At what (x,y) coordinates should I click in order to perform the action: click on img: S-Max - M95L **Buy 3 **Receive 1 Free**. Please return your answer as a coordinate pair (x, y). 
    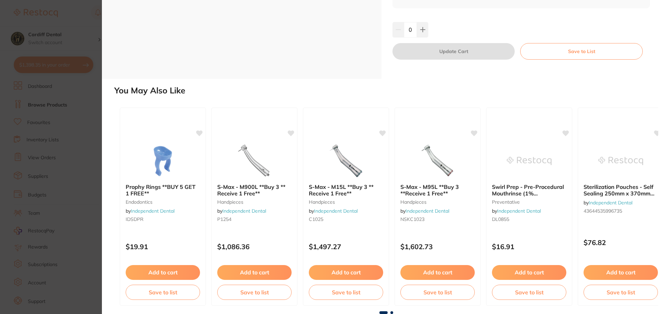
    Looking at the image, I should click on (437, 161).